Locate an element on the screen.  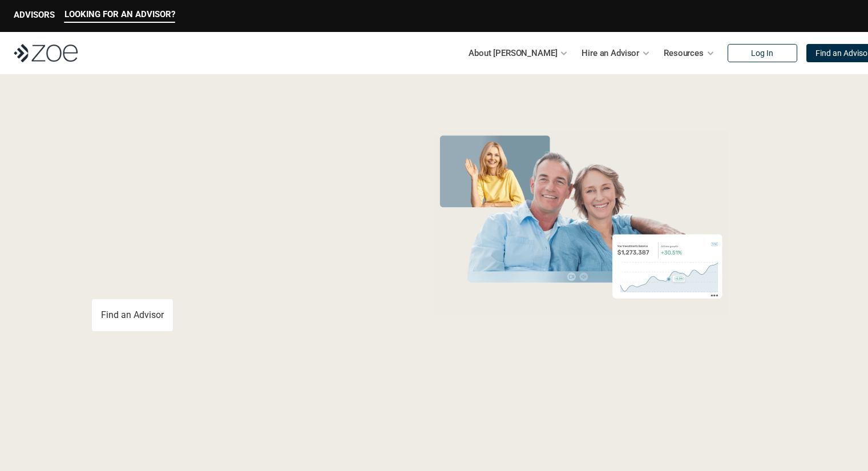
p: Log In is located at coordinates (762, 53).